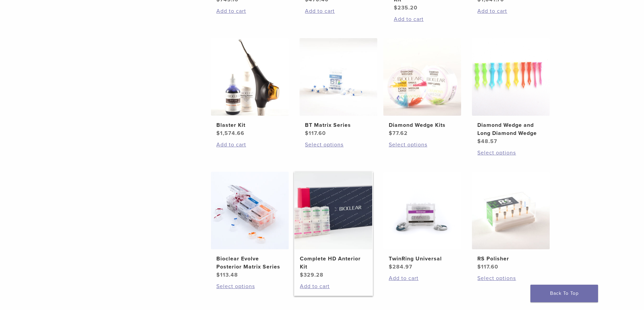 Image resolution: width=644 pixels, height=310 pixels. What do you see at coordinates (339, 144) in the screenshot?
I see `a: Select options for “BT Matrix Series”` at bounding box center [339, 144].